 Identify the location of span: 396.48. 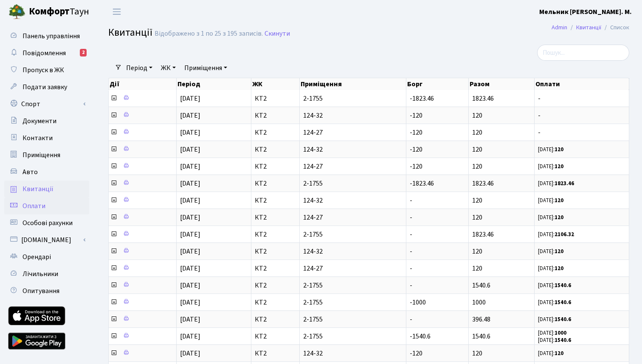
(481, 319).